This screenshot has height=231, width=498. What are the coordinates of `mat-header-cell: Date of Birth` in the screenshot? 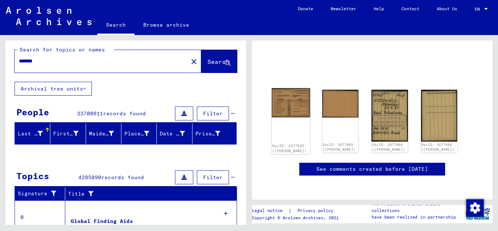 It's located at (174, 134).